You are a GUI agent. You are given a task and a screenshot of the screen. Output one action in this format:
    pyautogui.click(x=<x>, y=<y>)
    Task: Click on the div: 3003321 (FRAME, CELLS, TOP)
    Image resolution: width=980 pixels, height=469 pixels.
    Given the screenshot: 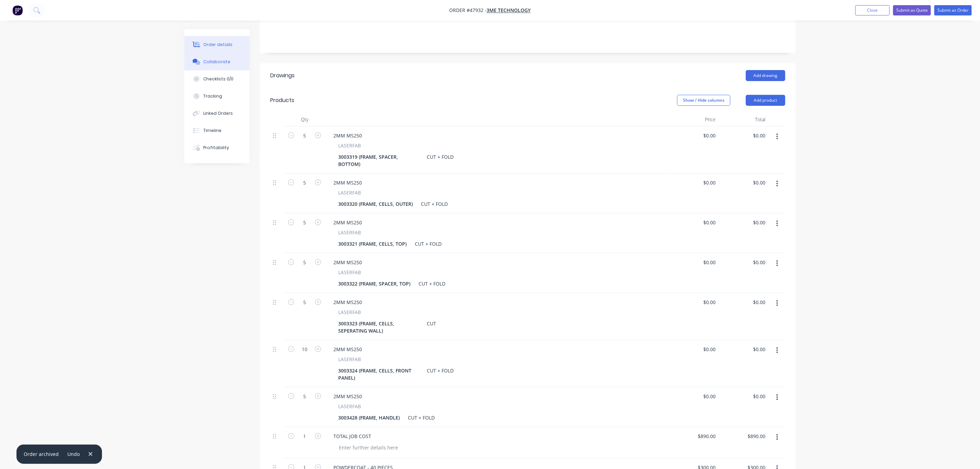 What is the action you would take?
    pyautogui.click(x=372, y=244)
    